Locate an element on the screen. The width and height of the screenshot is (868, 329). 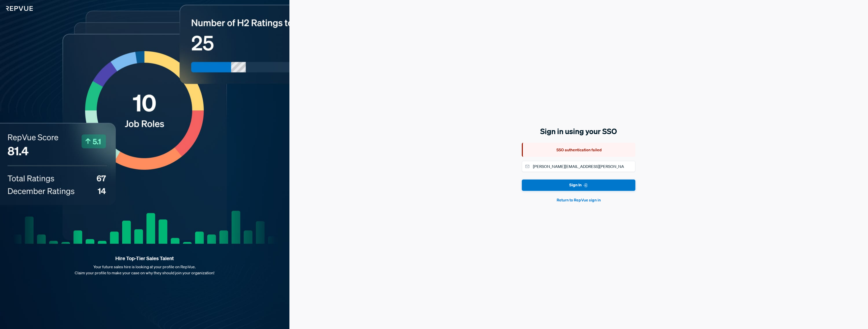
input: Email address is located at coordinates (578, 166).